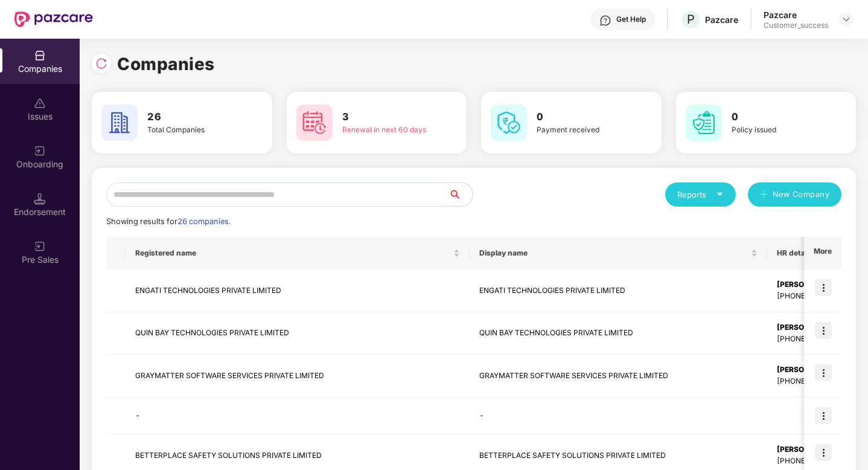 This screenshot has width=868, height=470. What do you see at coordinates (764, 195) in the screenshot?
I see `span: plus` at bounding box center [764, 195].